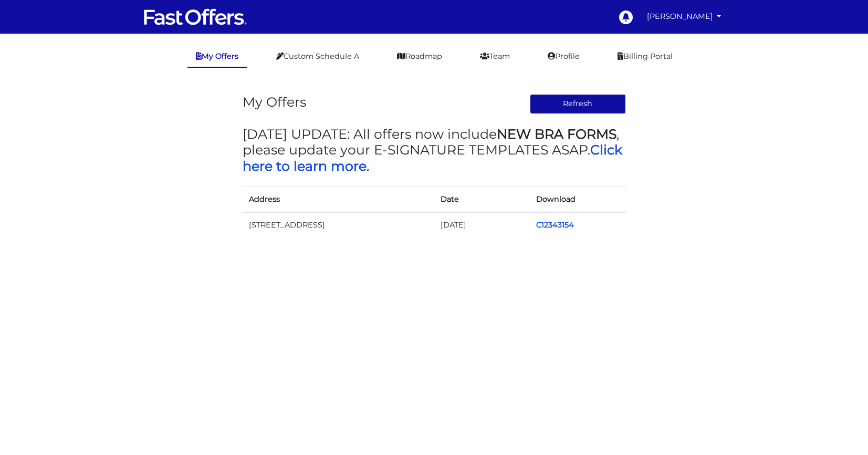  What do you see at coordinates (578, 104) in the screenshot?
I see `button: Refresh` at bounding box center [578, 104].